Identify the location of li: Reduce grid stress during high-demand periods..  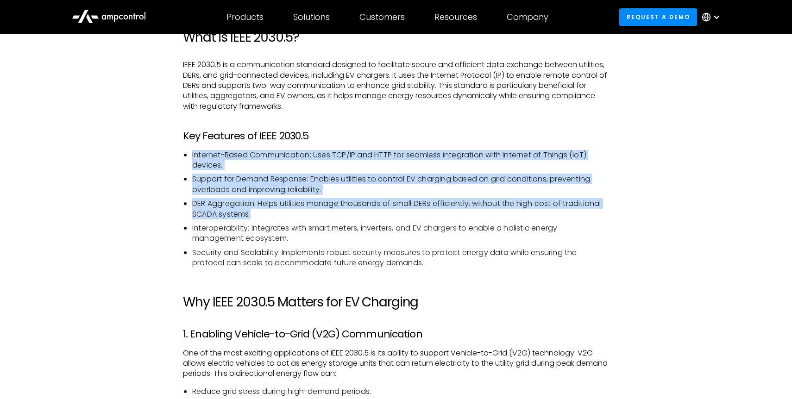
(401, 392).